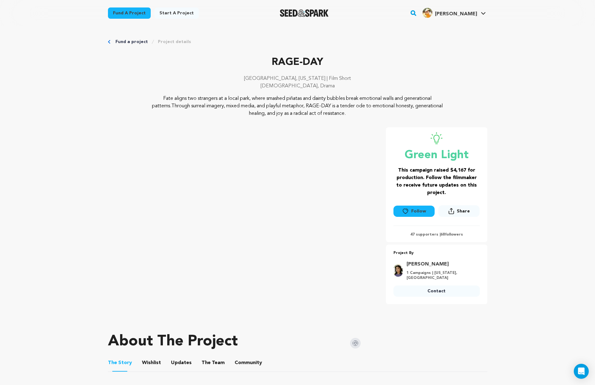 The width and height of the screenshot is (595, 385). Describe the element at coordinates (298, 42) in the screenshot. I see `div: Breadcrumb` at that location.